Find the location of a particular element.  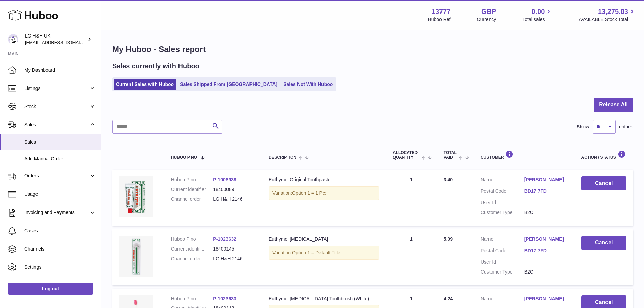

a: P-1023633 is located at coordinates (224, 298).